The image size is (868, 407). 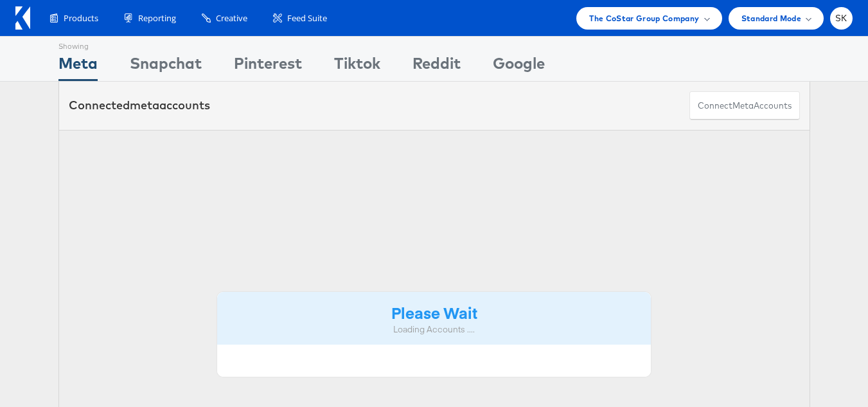 I want to click on strong: Please Wait, so click(x=435, y=312).